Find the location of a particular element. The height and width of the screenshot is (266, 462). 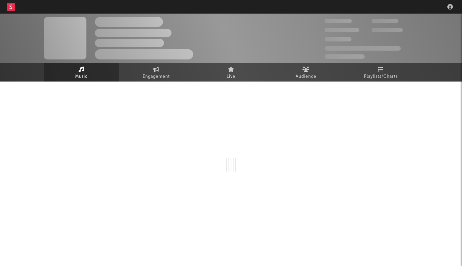

a: Music is located at coordinates (81, 72).